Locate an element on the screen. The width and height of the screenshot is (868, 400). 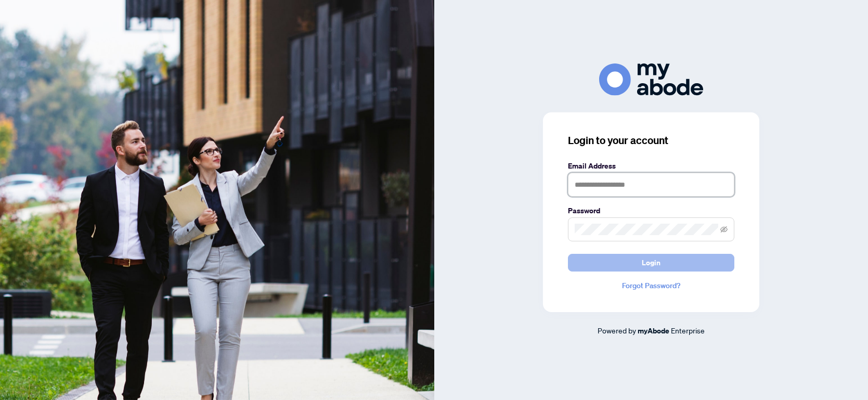
span: eye-invisible is located at coordinates (724, 229).